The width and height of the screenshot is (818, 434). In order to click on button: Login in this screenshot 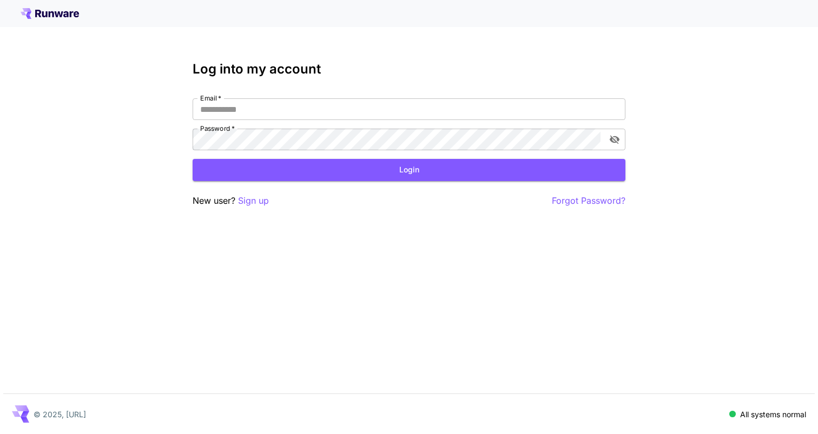, I will do `click(409, 170)`.